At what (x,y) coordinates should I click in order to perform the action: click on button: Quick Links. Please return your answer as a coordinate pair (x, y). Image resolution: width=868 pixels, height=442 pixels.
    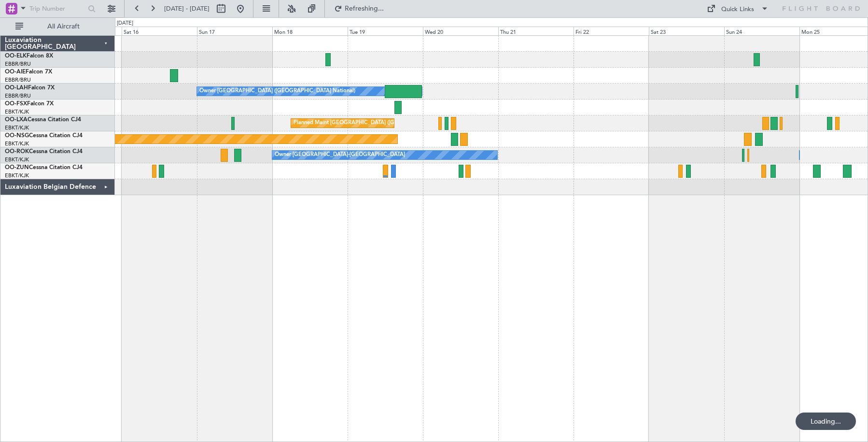
    Looking at the image, I should click on (738, 9).